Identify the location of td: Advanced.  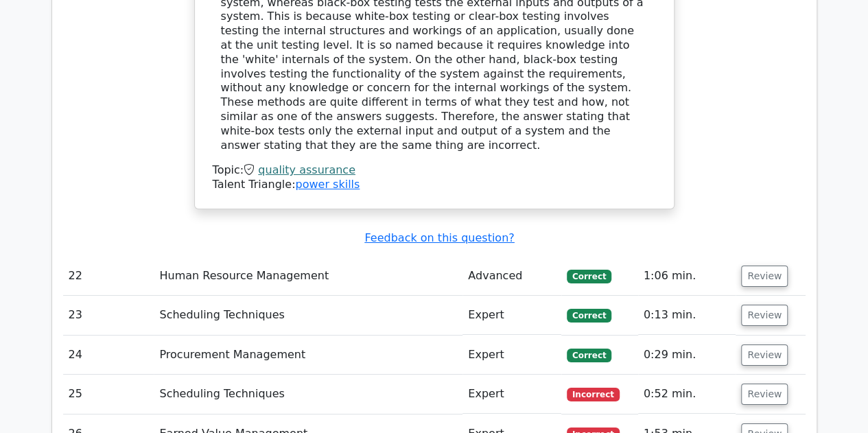
(512, 276).